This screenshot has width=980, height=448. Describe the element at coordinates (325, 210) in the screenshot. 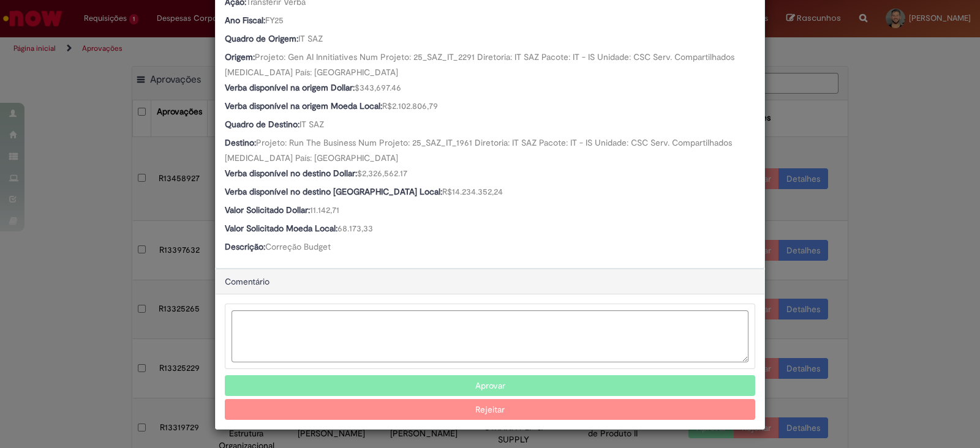

I see `span: 11.142,71` at that location.